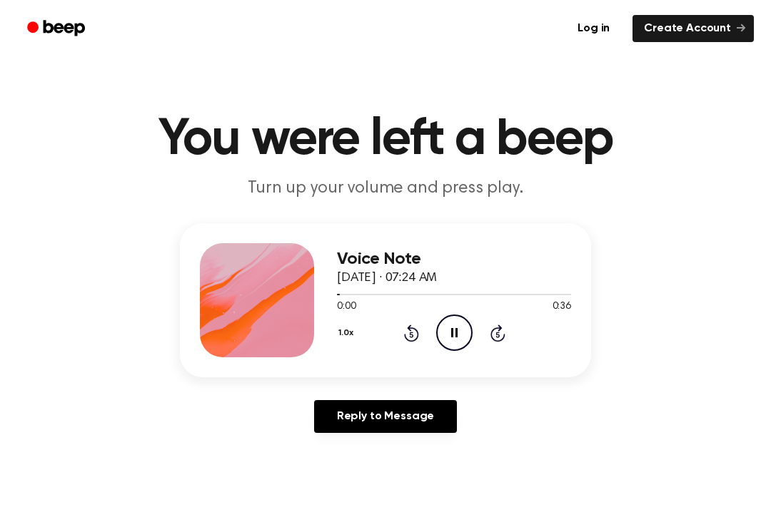 The width and height of the screenshot is (771, 532). What do you see at coordinates (454, 259) in the screenshot?
I see `h3: Voice Note` at bounding box center [454, 259].